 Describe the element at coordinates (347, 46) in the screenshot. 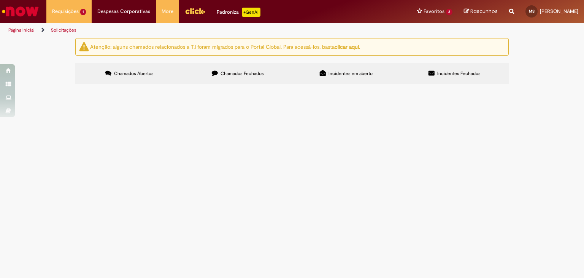

I see `a: clicar aqui.` at that location.